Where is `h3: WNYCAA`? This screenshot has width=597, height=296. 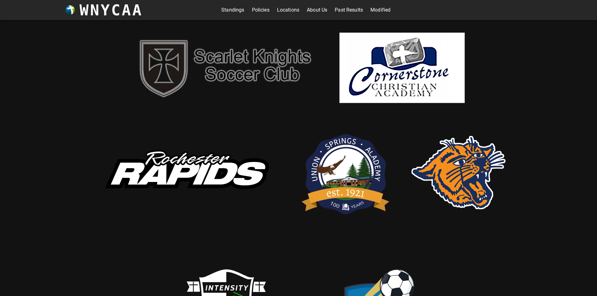 h3: WNYCAA is located at coordinates (111, 10).